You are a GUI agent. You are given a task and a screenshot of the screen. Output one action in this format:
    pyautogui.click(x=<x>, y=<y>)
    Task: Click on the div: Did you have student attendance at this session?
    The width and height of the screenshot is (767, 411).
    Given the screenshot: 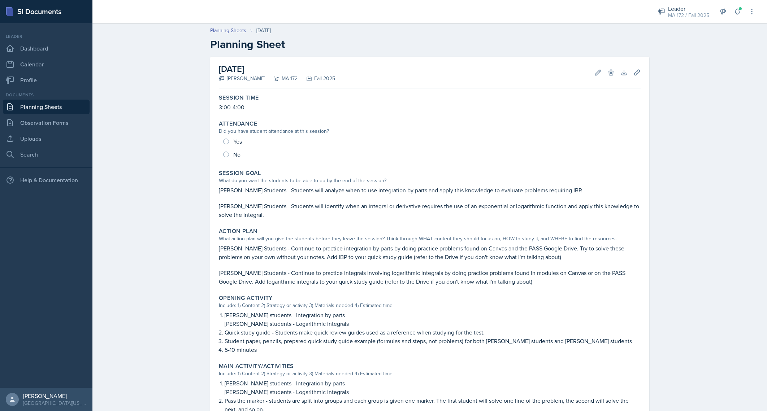 What is the action you would take?
    pyautogui.click(x=430, y=131)
    